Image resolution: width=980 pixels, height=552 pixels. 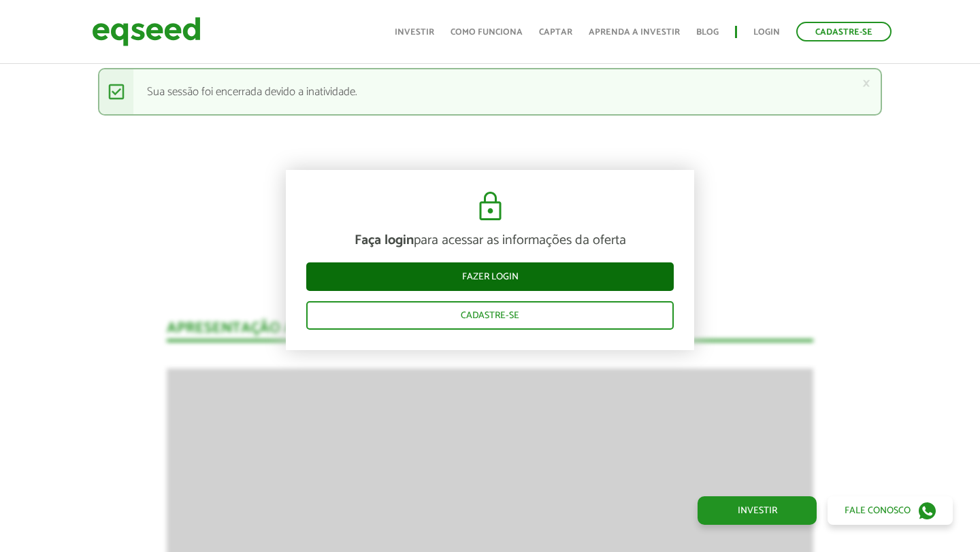 I want to click on a: Captar, so click(x=555, y=32).